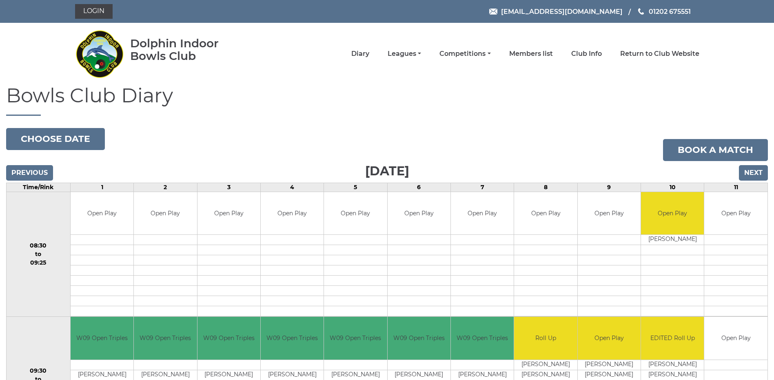 Image resolution: width=774 pixels, height=380 pixels. What do you see at coordinates (753, 173) in the screenshot?
I see `input: Next` at bounding box center [753, 173].